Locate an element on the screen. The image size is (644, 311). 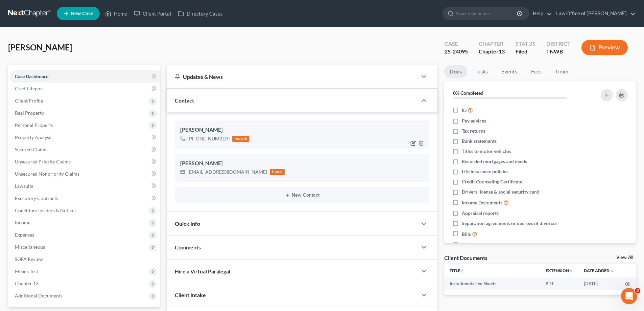
span: Executory Contracts is located at coordinates (37, 198).